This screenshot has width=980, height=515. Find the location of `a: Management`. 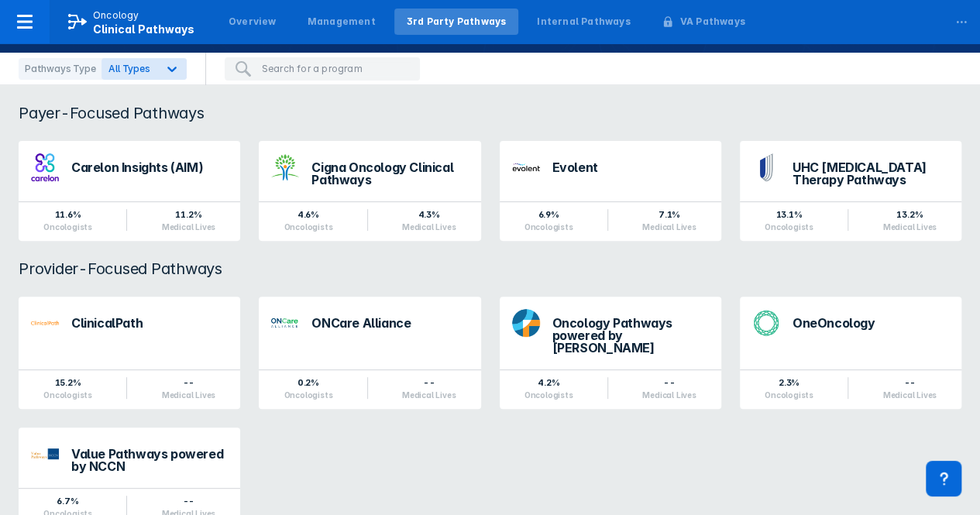

a: Management is located at coordinates (342, 22).